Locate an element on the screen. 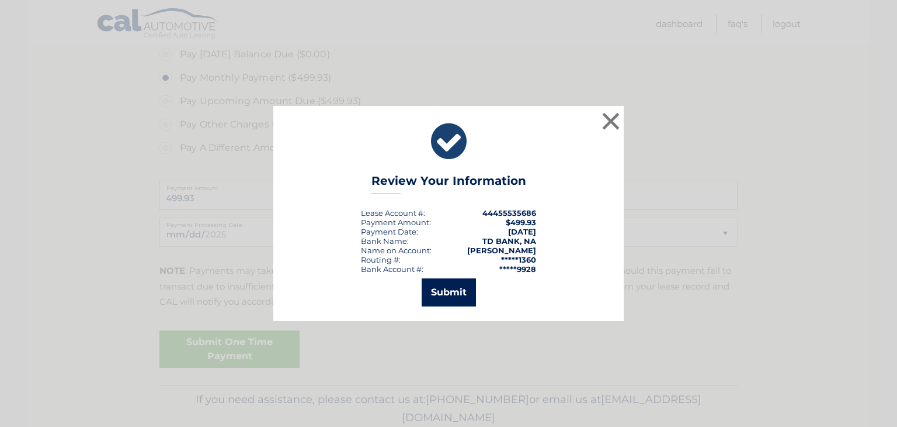 The width and height of the screenshot is (897, 427). strong: TD BANK, NA is located at coordinates (509, 241).